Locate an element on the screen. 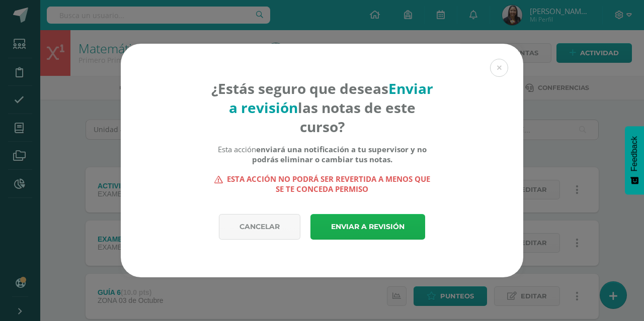 This screenshot has height=321, width=644. strong: Esta acción no podrá ser revertida a menos que se te conceda permiso is located at coordinates (322, 184).